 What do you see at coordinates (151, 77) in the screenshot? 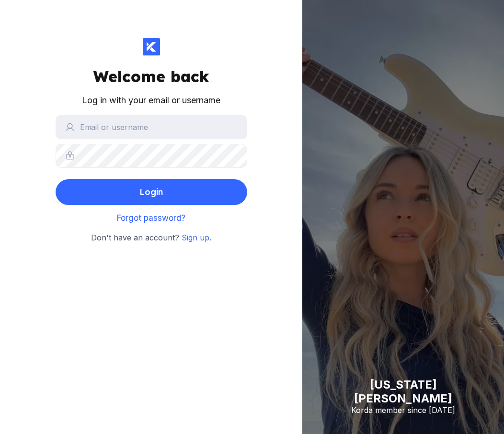
I see `div: Welcome back` at bounding box center [151, 77].